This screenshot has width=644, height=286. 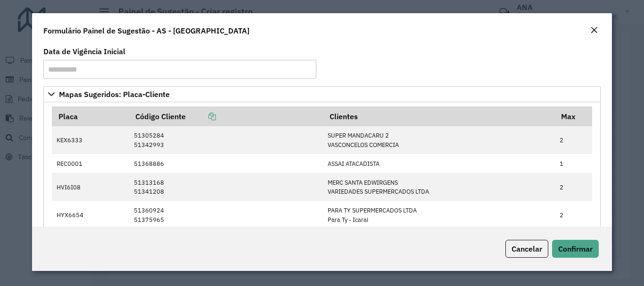 What do you see at coordinates (226, 116) in the screenshot?
I see `th: Código Cliente` at bounding box center [226, 116].